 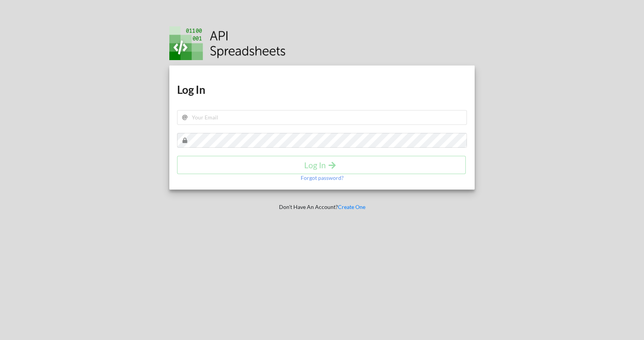 I want to click on h1: Log In, so click(x=322, y=89).